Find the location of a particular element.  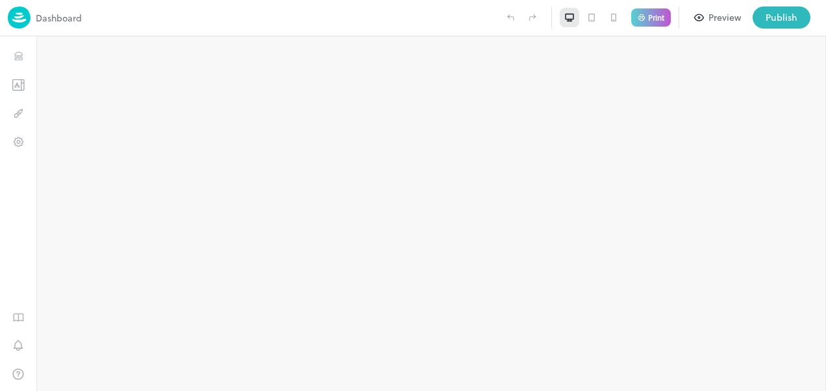

label: Undo (Ctrl + Z) is located at coordinates (510, 18).